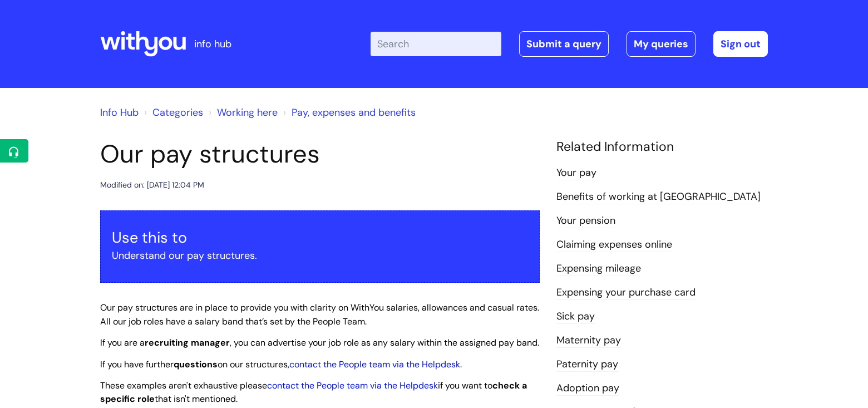 The height and width of the screenshot is (408, 868). Describe the element at coordinates (614, 245) in the screenshot. I see `a: Claiming expenses online` at that location.